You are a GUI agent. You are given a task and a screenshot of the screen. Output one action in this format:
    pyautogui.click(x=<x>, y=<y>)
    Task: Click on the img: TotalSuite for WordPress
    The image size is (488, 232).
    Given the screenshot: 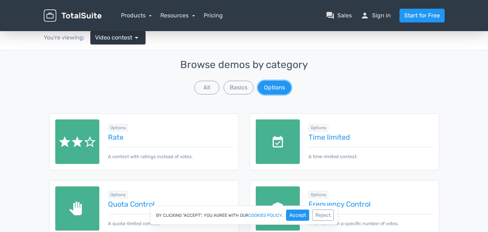 What is the action you would take?
    pyautogui.click(x=73, y=16)
    